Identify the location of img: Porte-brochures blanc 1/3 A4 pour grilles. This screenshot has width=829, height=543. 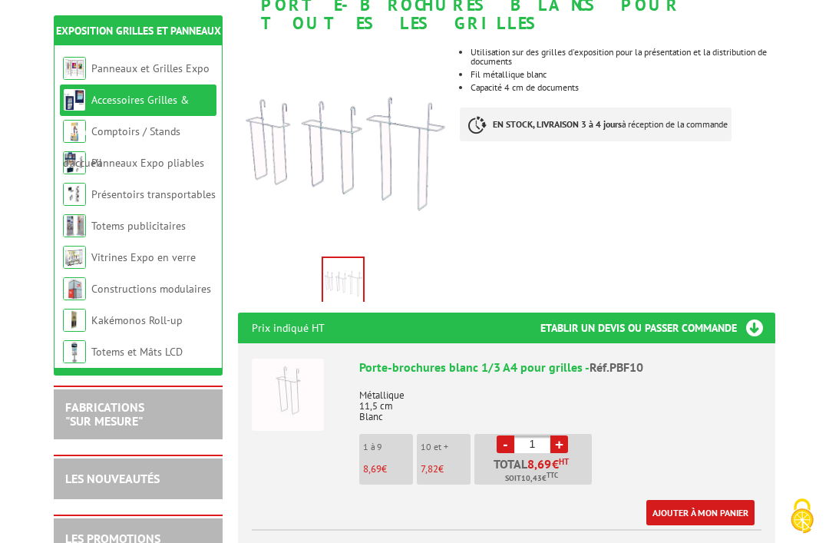
(288, 394).